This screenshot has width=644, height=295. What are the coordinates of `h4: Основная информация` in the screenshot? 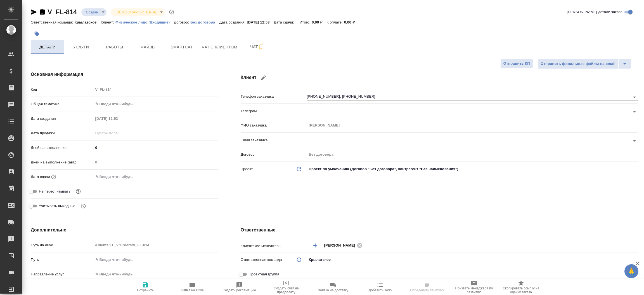 It's located at (124, 75).